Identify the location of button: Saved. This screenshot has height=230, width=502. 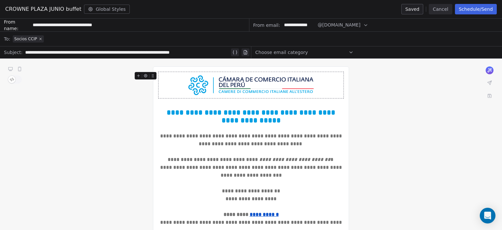
(412, 9).